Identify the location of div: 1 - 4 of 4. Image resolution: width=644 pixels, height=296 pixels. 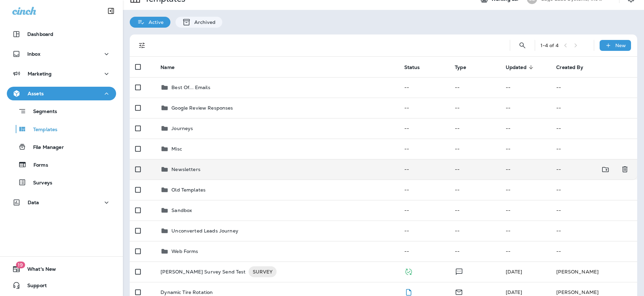
(549, 45).